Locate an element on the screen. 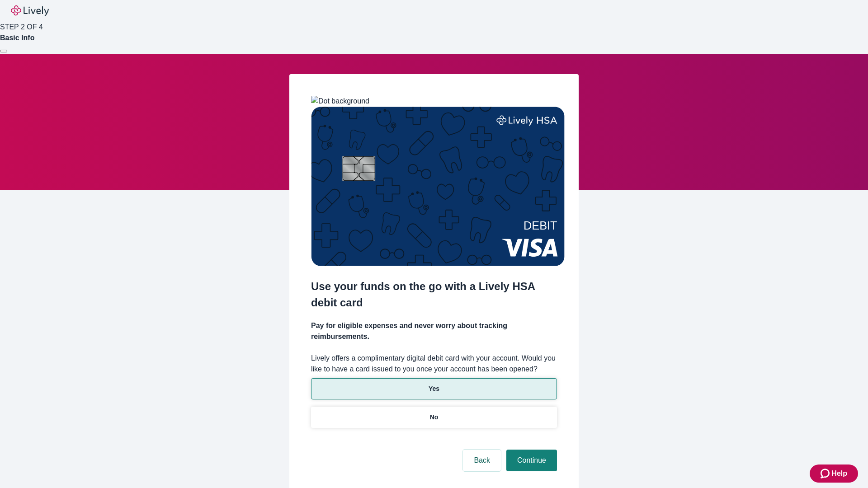 The image size is (868, 488). img: Lively is located at coordinates (30, 11).